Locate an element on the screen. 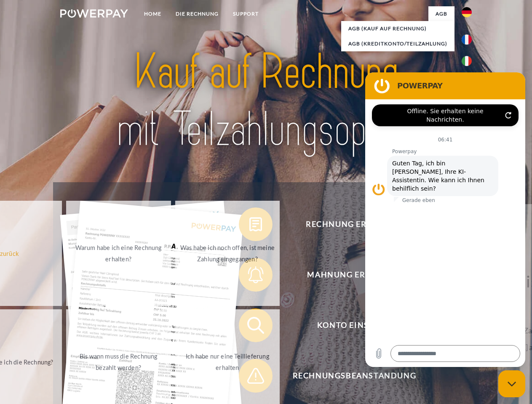 The image size is (532, 404). label: Offline. Sie erhalten keine Nachrichten. is located at coordinates (80, 43).